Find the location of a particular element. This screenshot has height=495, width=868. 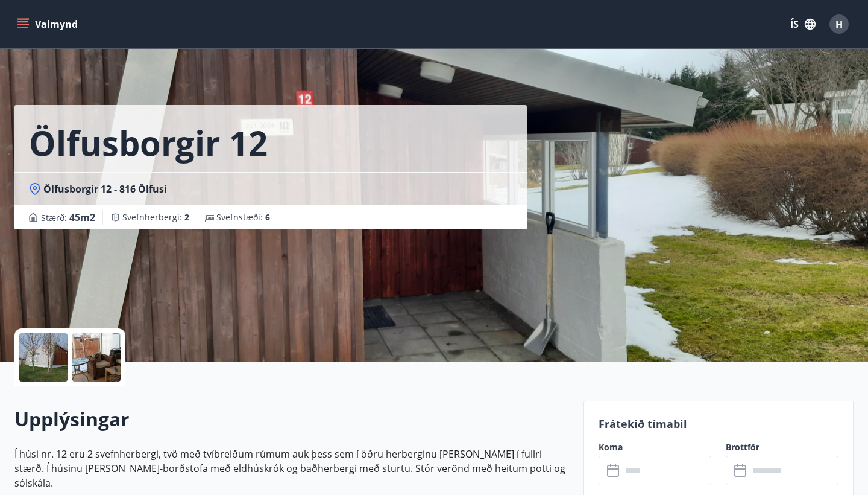

p: Frátekið tímabil is located at coordinates (718, 424).